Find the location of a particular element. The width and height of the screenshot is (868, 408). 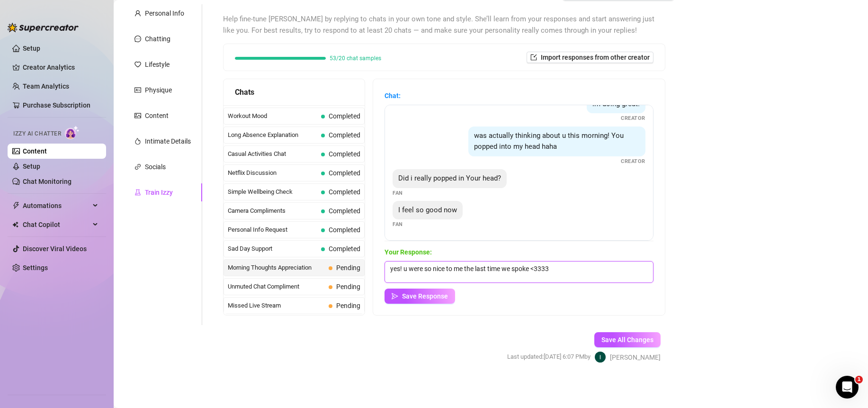

span: Chats is located at coordinates (244, 92).